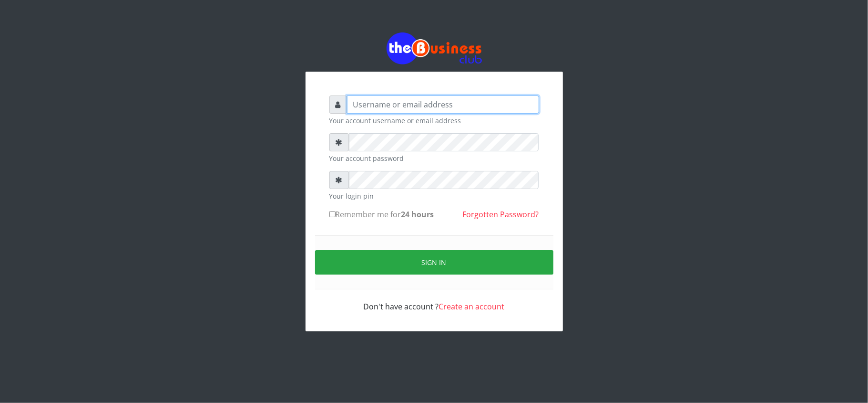  Describe the element at coordinates (472, 306) in the screenshot. I see `a: Create an account` at that location.